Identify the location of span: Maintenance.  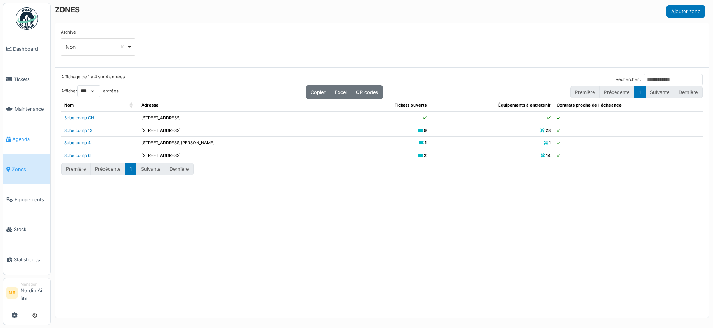
(31, 109).